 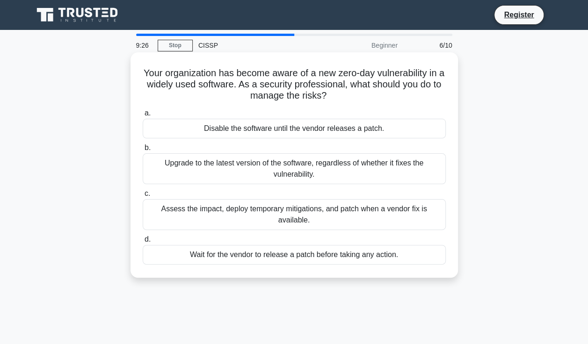 I want to click on span: a., so click(x=147, y=113).